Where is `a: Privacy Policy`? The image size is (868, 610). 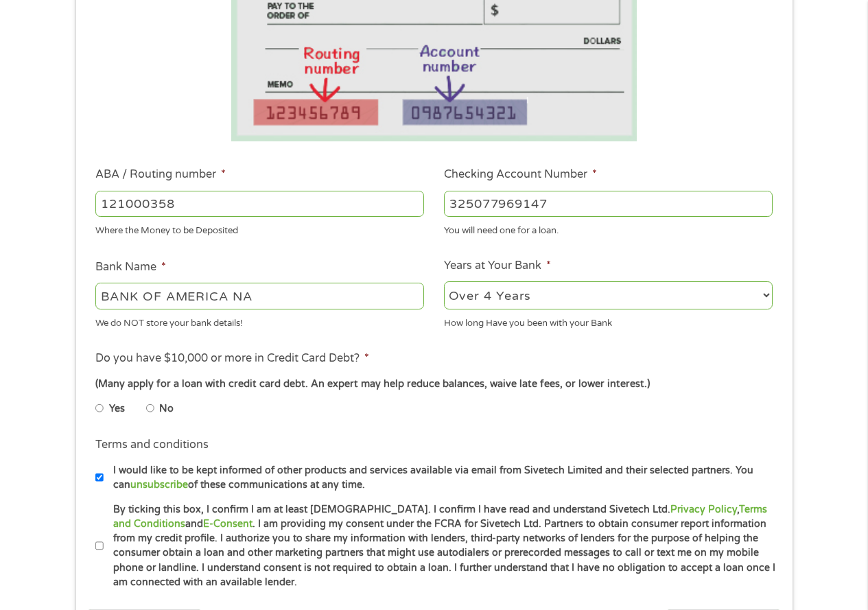
a: Privacy Policy is located at coordinates (703, 510).